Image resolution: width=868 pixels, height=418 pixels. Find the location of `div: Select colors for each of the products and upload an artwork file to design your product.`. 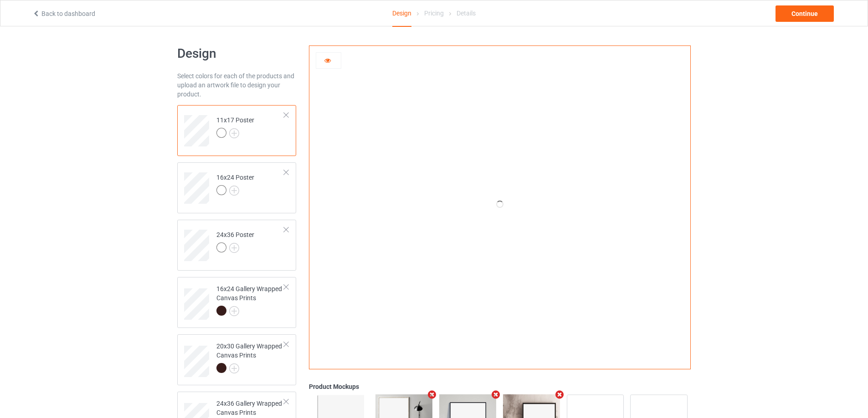

div: Select colors for each of the products and upload an artwork file to design your product. is located at coordinates (236, 85).